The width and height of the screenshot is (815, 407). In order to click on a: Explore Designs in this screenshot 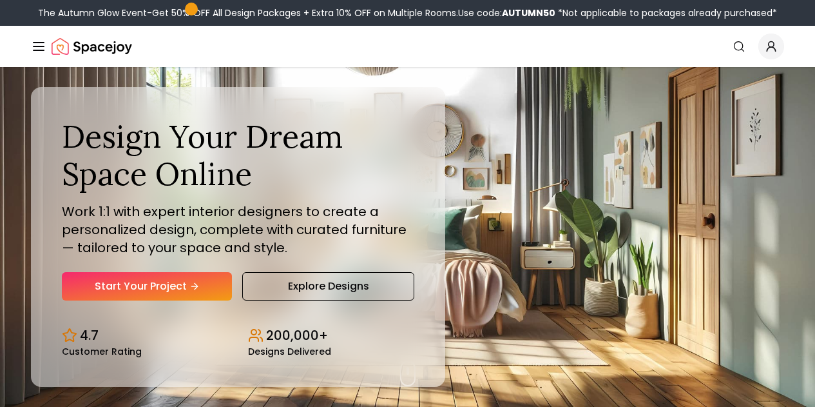, I will do `click(328, 286)`.